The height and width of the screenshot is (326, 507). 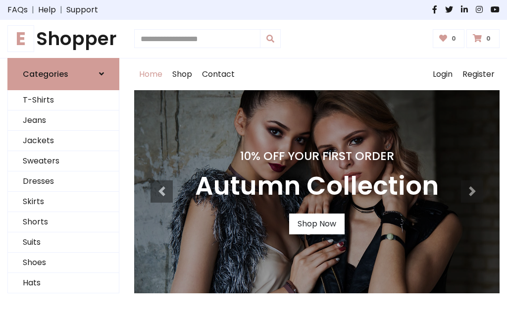 I want to click on a: Hats, so click(x=63, y=283).